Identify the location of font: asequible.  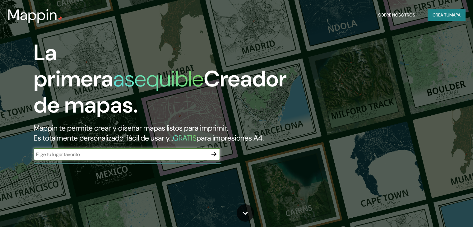
(158, 79).